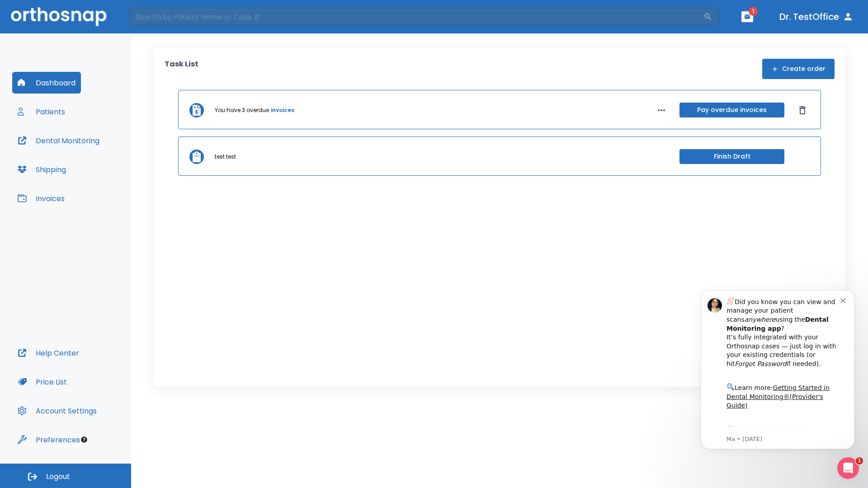 This screenshot has height=488, width=868. Describe the element at coordinates (48, 353) in the screenshot. I see `a: Help Center` at that location.